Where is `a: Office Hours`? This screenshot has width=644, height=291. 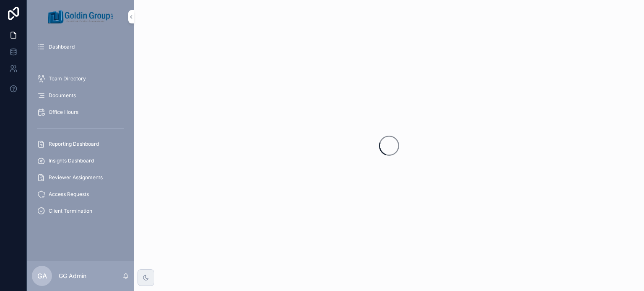 a: Office Hours is located at coordinates (81, 112).